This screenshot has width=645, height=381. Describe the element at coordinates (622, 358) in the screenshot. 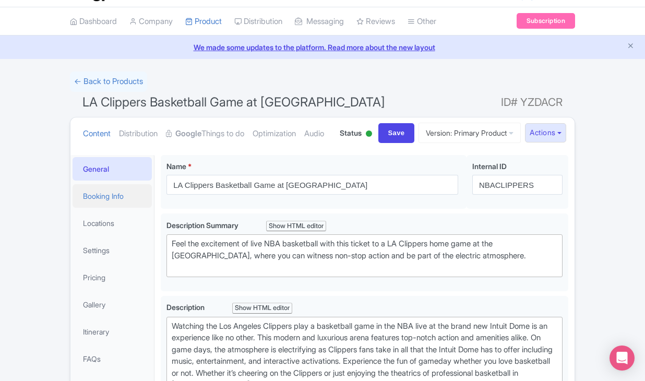

I see `div: Open Intercom Messenger` at that location.